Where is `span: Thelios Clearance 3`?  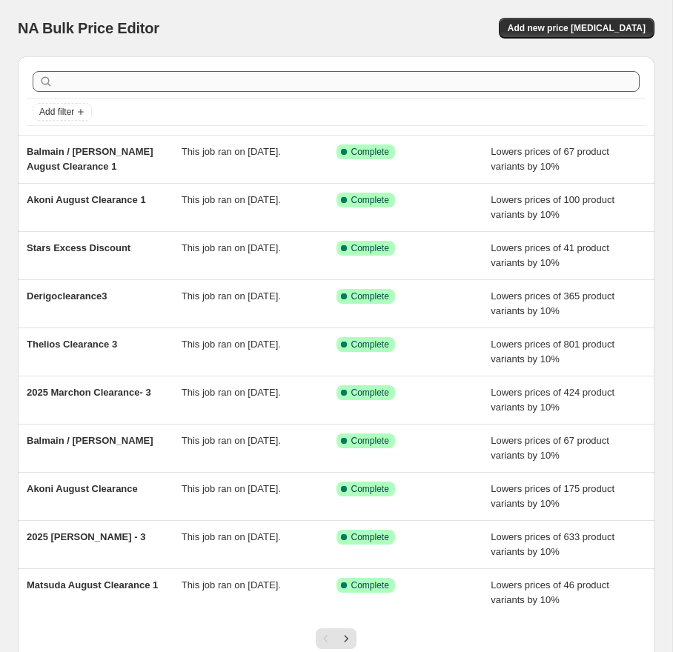 span: Thelios Clearance 3 is located at coordinates (72, 344).